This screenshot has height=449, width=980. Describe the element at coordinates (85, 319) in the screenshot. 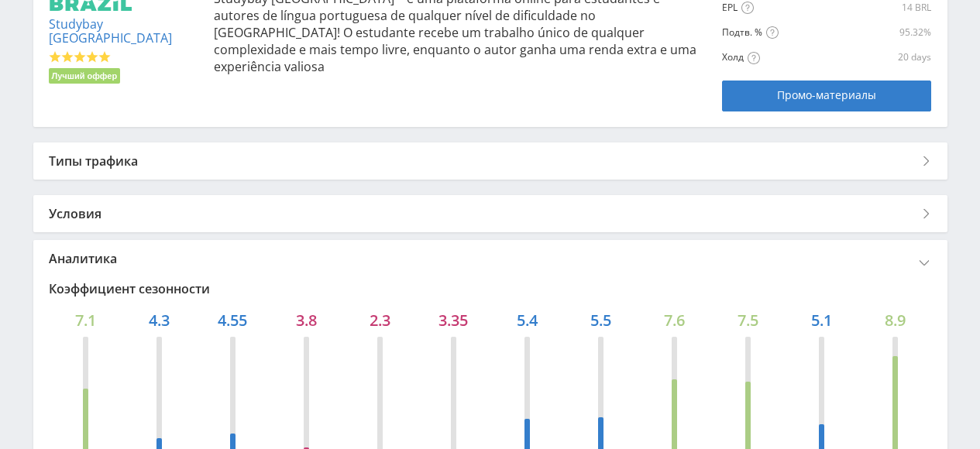

I see `div: 7.1` at that location.